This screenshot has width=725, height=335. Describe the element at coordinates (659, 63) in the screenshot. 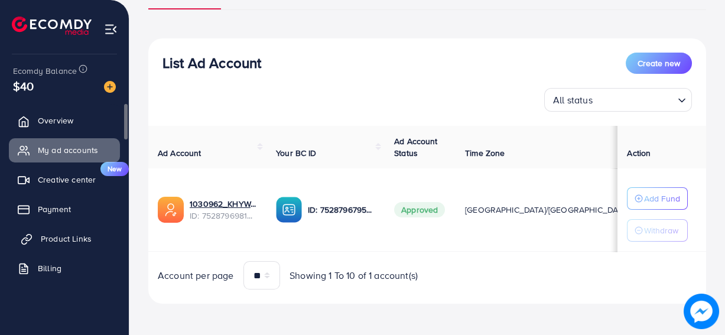

I see `span: Create new` at that location.